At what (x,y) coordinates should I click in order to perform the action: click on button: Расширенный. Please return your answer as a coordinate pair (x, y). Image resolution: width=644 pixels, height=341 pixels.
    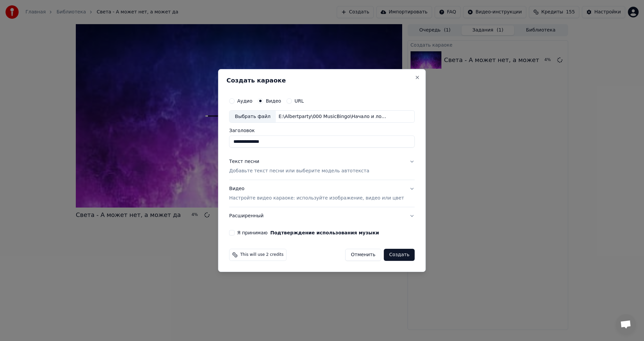
    Looking at the image, I should click on (322, 216).